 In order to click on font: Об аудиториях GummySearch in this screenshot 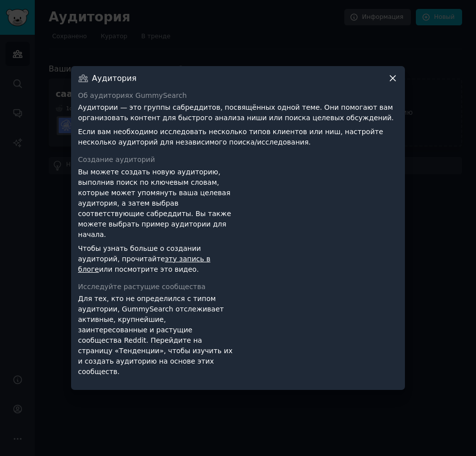, I will do `click(133, 95)`.